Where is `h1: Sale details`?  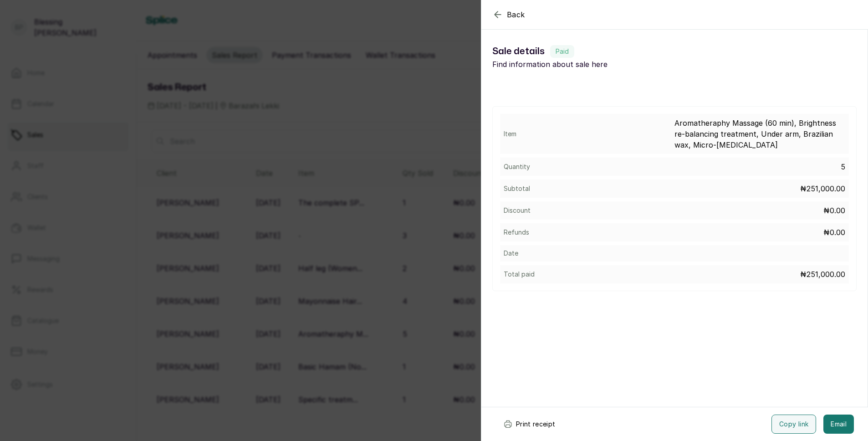
h1: Sale details is located at coordinates (583, 52).